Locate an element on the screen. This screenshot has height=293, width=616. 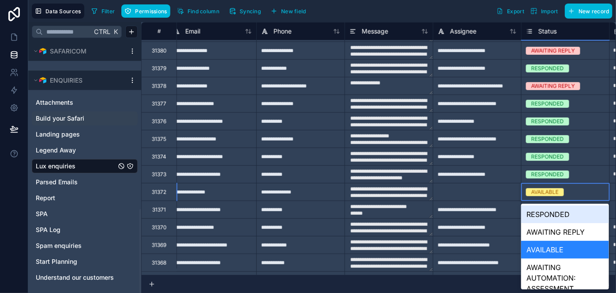
span: SPA Log is located at coordinates (48, 230).